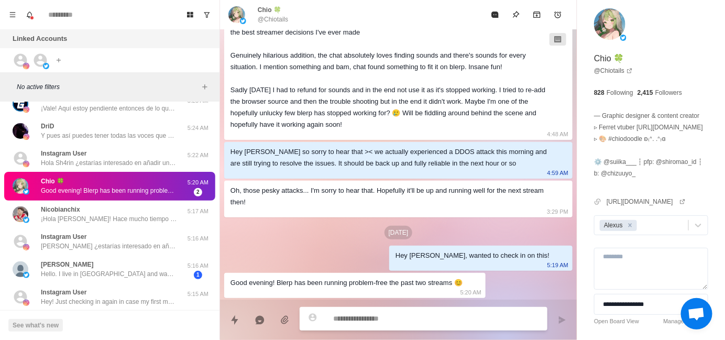  What do you see at coordinates (562, 320) in the screenshot?
I see `button: Send message` at bounding box center [562, 320].